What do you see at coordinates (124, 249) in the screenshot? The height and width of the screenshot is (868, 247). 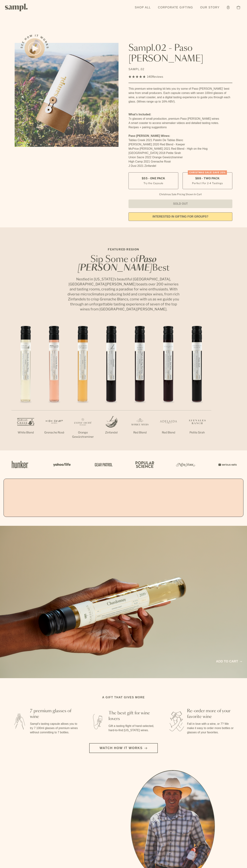 I see `p: Featured Region` at bounding box center [124, 249].